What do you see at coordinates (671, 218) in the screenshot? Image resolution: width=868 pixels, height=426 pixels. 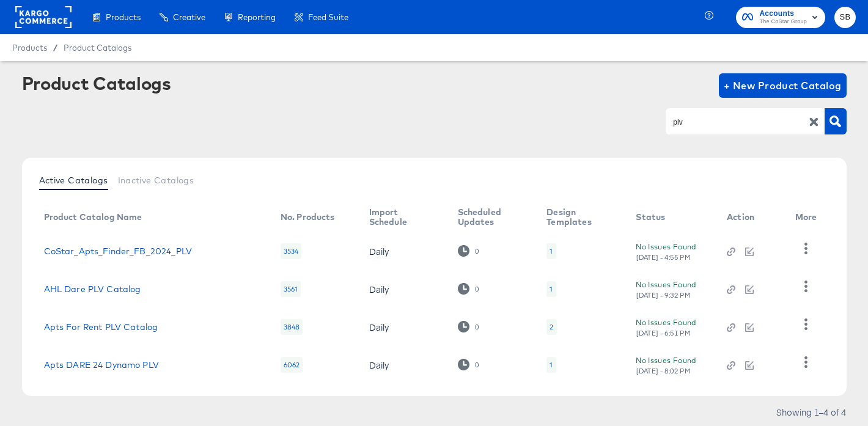 I see `th: Status` at bounding box center [671, 218].